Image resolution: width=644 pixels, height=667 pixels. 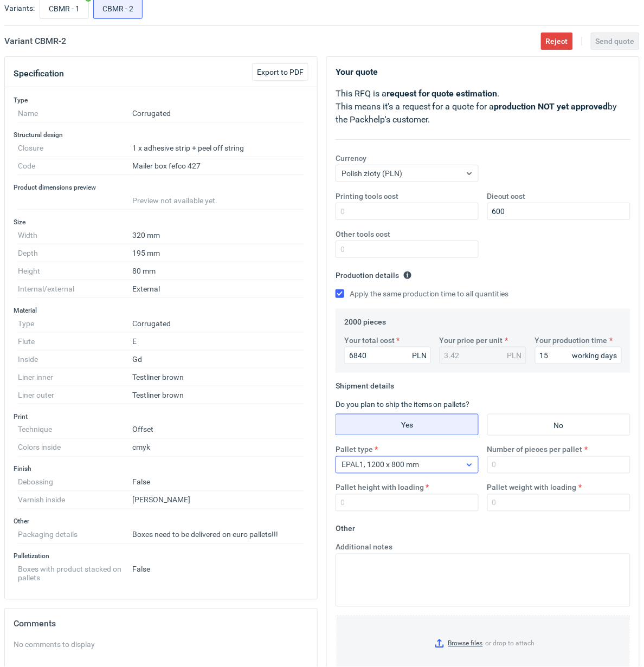 What do you see at coordinates (422, 293) in the screenshot?
I see `label: Apply the same production time to all quantities` at bounding box center [422, 293].